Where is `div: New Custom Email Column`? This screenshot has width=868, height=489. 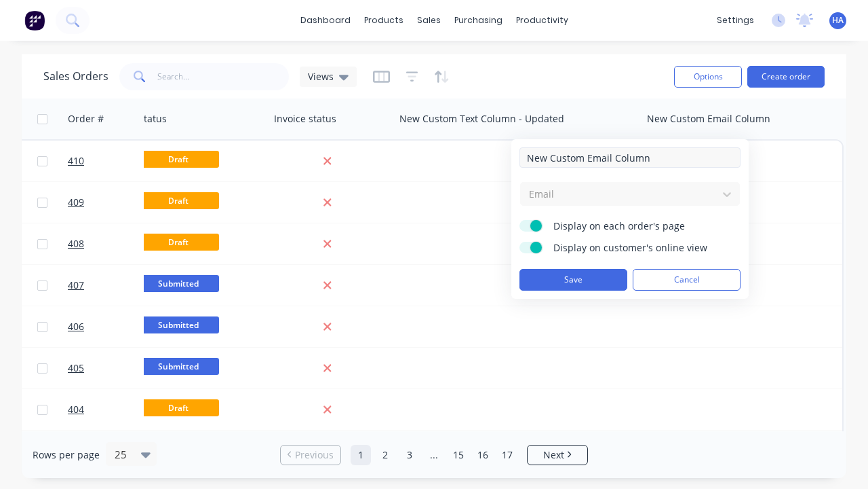 div: New Custom Email Column is located at coordinates (708, 119).